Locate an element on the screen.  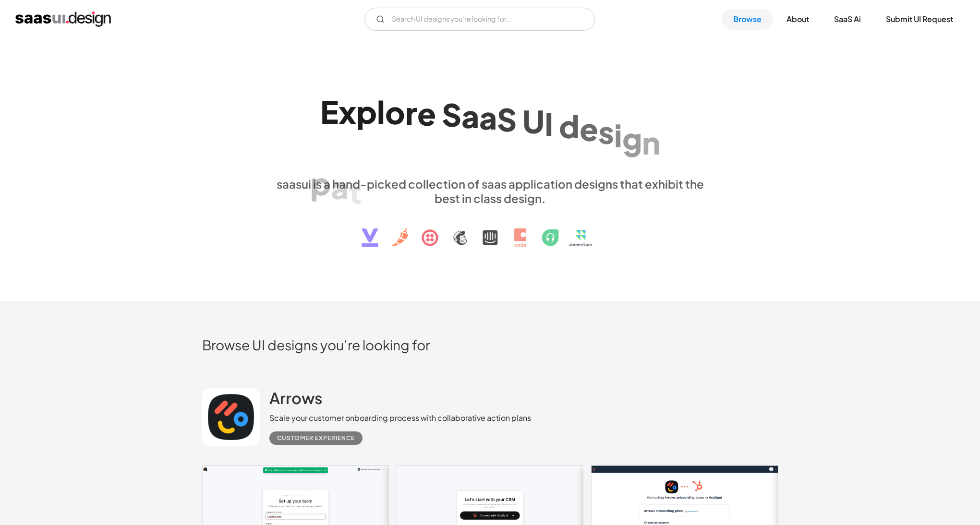
div: saasui is a hand-picked collection of saas application designs that exhibit the best in class des... is located at coordinates (490, 191).